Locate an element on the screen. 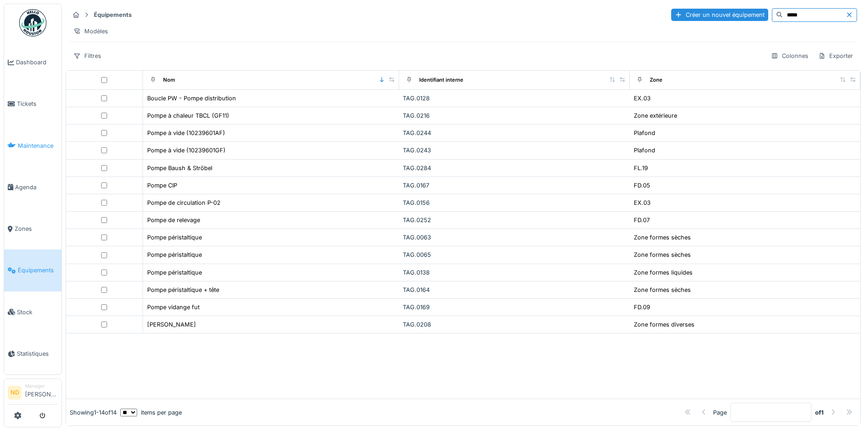 Image resolution: width=868 pixels, height=431 pixels. div: Pompe à vide (10239601AF) is located at coordinates (186, 133).